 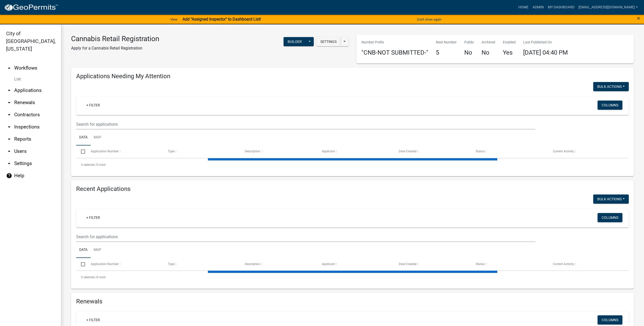 What do you see at coordinates (429, 19) in the screenshot?
I see `button: Don't show again` at bounding box center [429, 19].